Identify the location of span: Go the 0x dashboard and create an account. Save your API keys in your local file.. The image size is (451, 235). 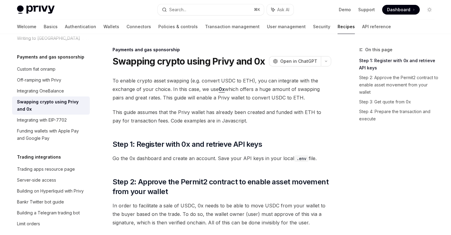
(222, 158).